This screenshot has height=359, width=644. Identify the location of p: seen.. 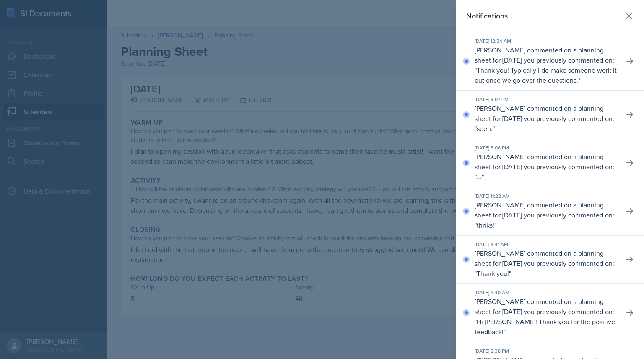
(485, 129).